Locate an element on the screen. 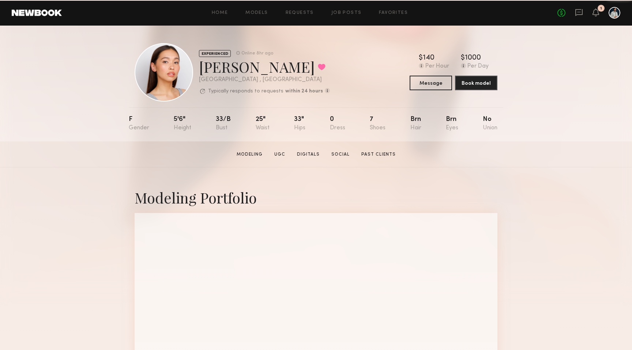 The image size is (632, 350). a: Past Clients is located at coordinates (378, 155).